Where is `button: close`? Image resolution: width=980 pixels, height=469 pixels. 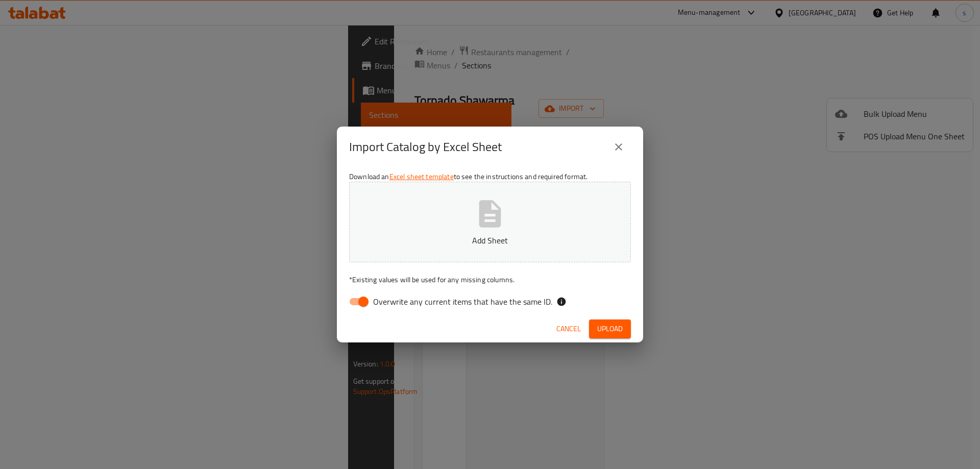 button: close is located at coordinates (619, 147).